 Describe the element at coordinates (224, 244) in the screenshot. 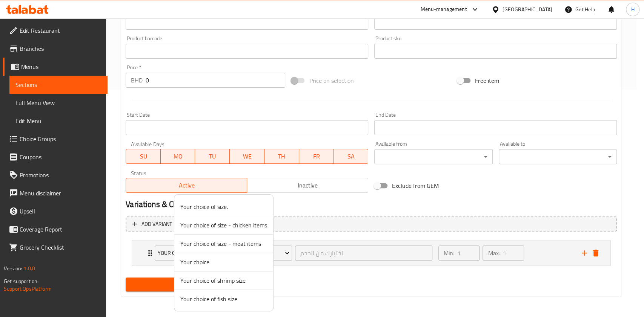

I see `span: Your choice of size - meat items` at that location.